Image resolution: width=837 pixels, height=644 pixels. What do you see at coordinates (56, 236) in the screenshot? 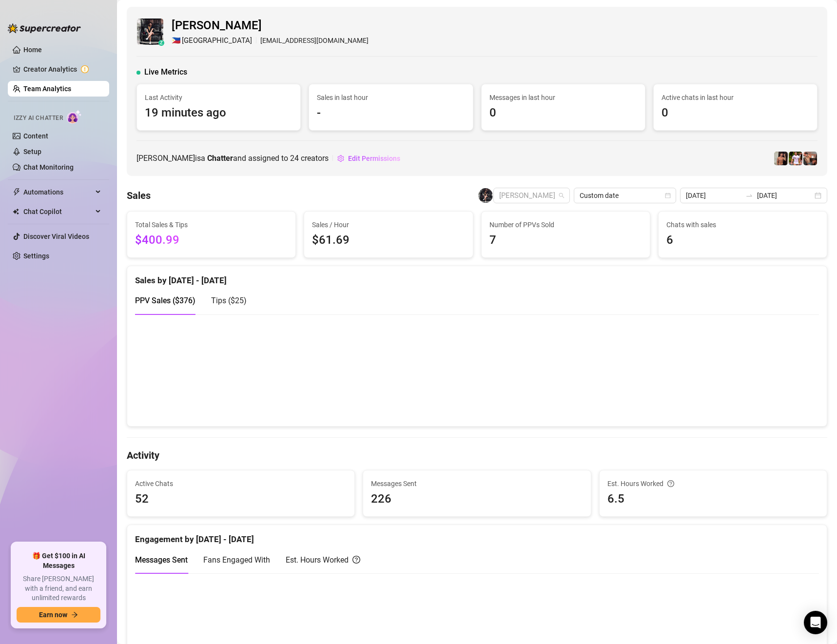
I see `a: Discover Viral Videos` at bounding box center [56, 236].